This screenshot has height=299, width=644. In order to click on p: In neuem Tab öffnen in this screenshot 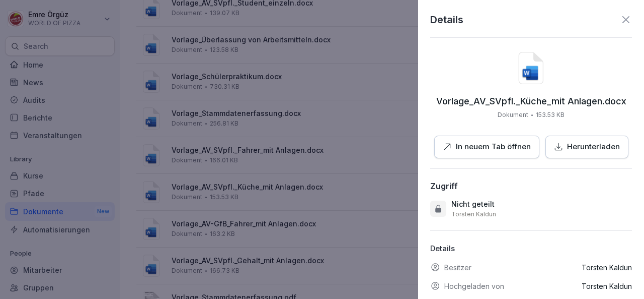, I will do `click(493, 146)`.